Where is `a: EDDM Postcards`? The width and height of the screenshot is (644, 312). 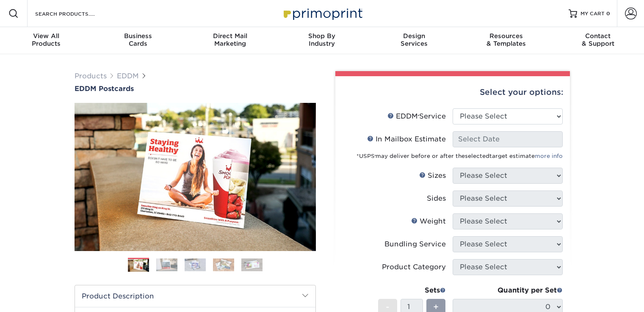 a: EDDM Postcards is located at coordinates (195, 88).